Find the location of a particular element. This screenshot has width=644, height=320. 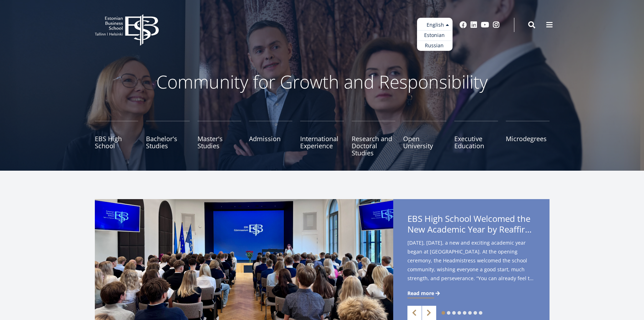

a: Instagram is located at coordinates (496, 25).